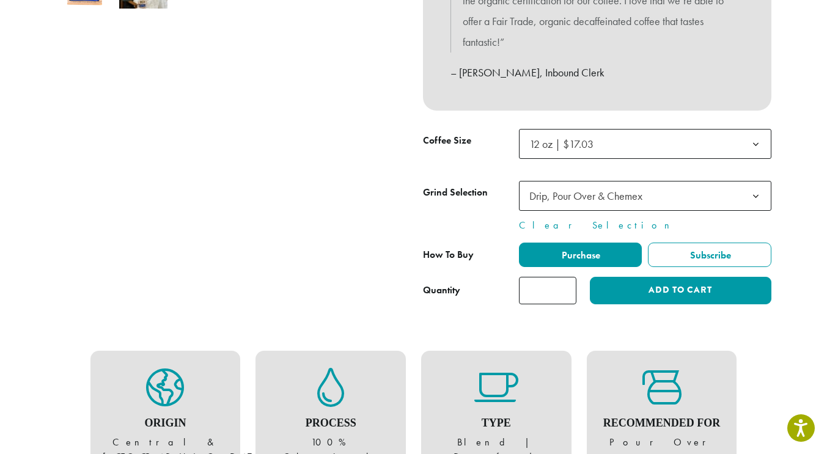  Describe the element at coordinates (166, 424) in the screenshot. I see `h4: Origin` at that location.